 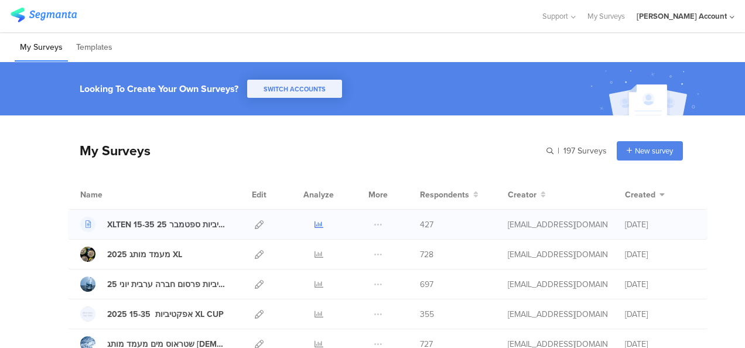 I want to click on button: Creator, so click(x=527, y=195).